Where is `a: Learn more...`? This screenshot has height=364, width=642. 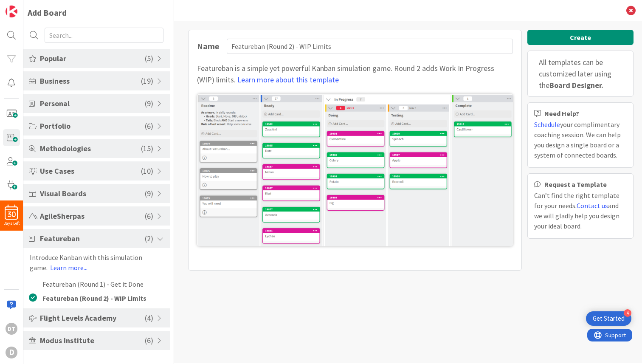
a: Learn more... is located at coordinates (69, 267).